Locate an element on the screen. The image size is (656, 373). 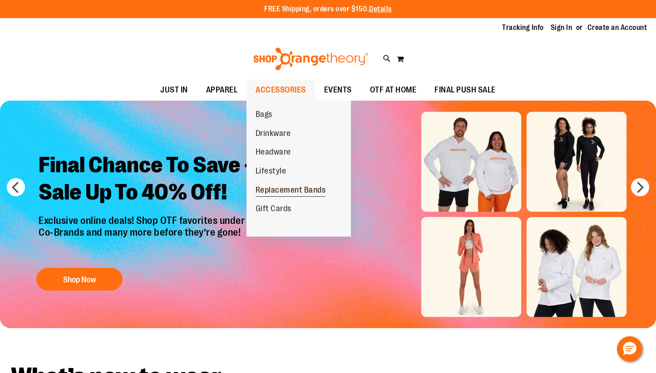
a: Bags is located at coordinates (264, 115).